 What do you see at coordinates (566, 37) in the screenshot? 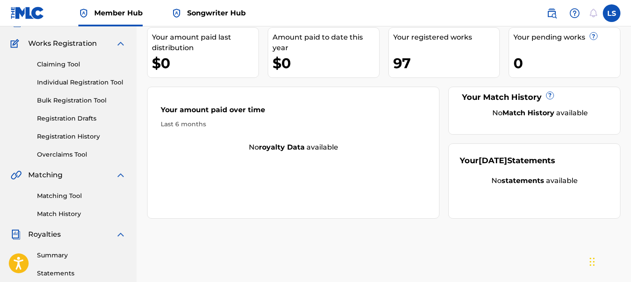
I see `div: Your pending works` at bounding box center [566, 37].